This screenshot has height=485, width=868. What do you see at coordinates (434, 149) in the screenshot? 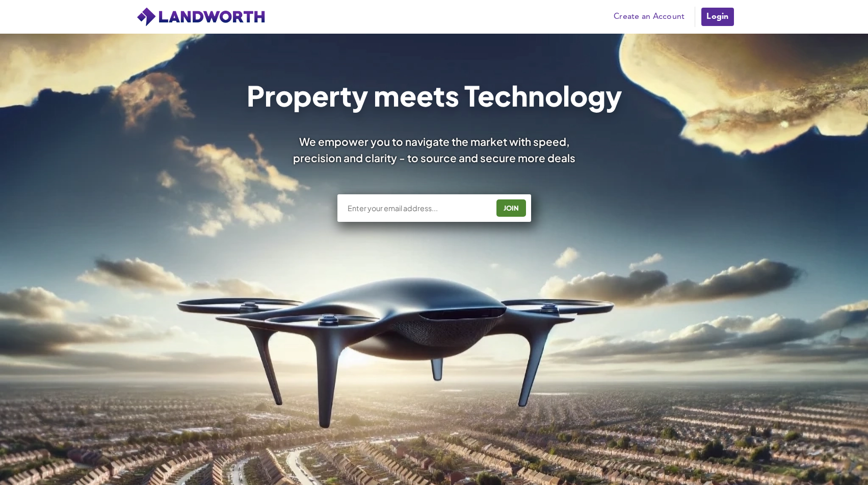
I see `div: We empower you to navigate the market with speed, precision and clarity - to source and secure mo...` at bounding box center [434, 149].